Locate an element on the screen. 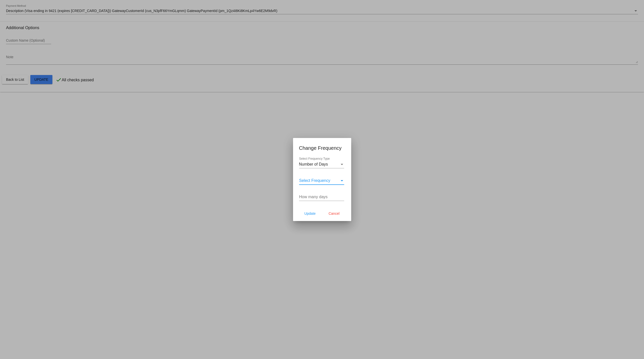  input: How many days is located at coordinates (322, 197).